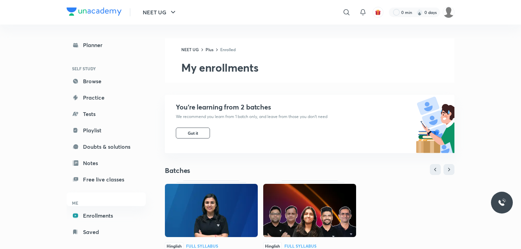 The height and width of the screenshot is (249, 521). What do you see at coordinates (106, 216) in the screenshot?
I see `a: Enrollments` at bounding box center [106, 216].